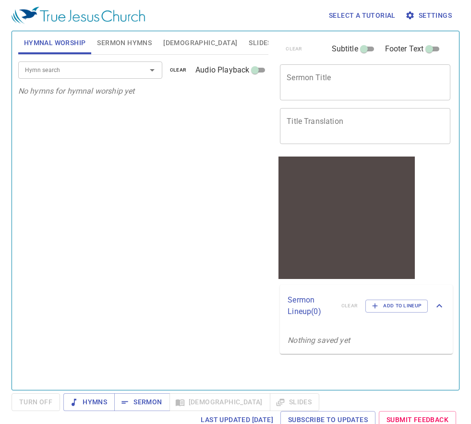  I want to click on button: clear, so click(178, 70).